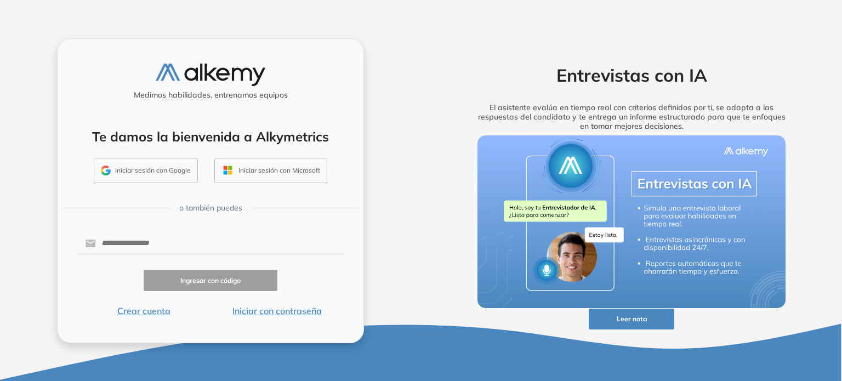 The width and height of the screenshot is (842, 381). What do you see at coordinates (211, 137) in the screenshot?
I see `h4: Te damos la bienvenida a Alkymetrics` at bounding box center [211, 137].